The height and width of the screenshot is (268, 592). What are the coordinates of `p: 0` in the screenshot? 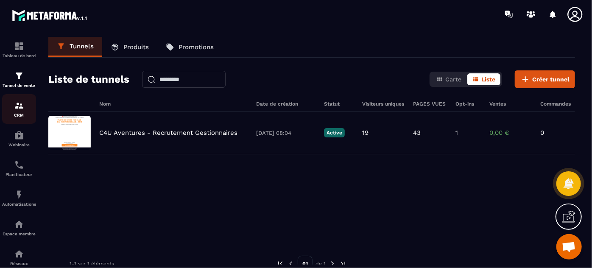 It's located at (553, 133).